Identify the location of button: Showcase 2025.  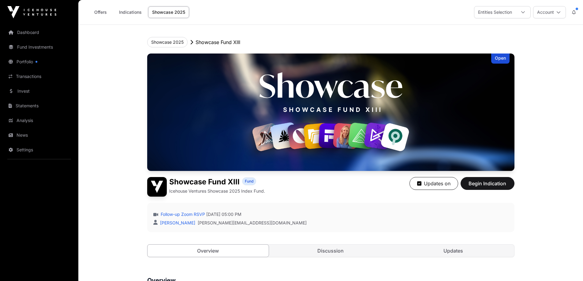
(167, 42).